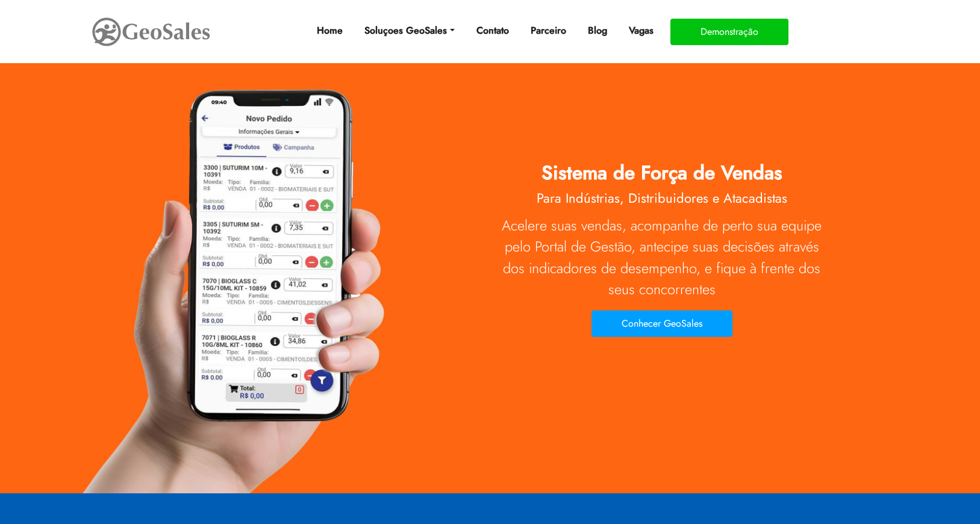 The height and width of the screenshot is (524, 980). What do you see at coordinates (409, 31) in the screenshot?
I see `a: Soluçoes GeoSales` at bounding box center [409, 31].